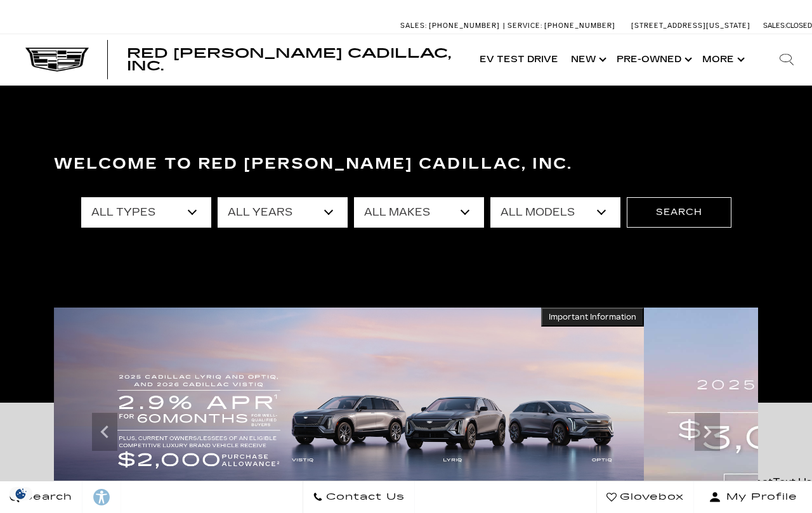 The width and height of the screenshot is (812, 513). I want to click on img: Cadillac Dark Logo with Cadillac White Text, so click(57, 60).